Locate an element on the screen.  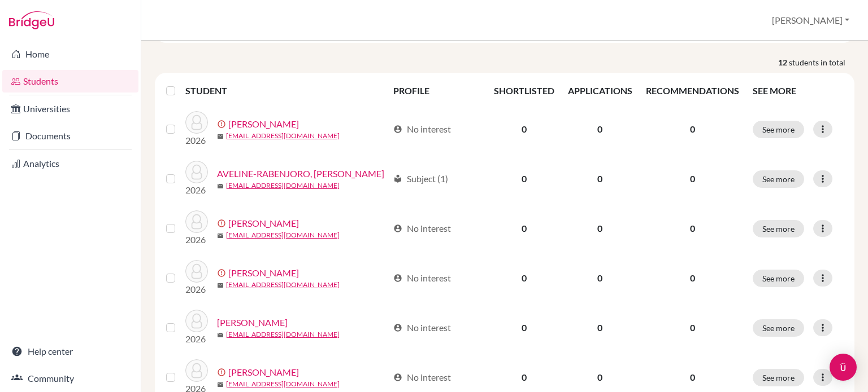
a: Analytics is located at coordinates (70, 164).